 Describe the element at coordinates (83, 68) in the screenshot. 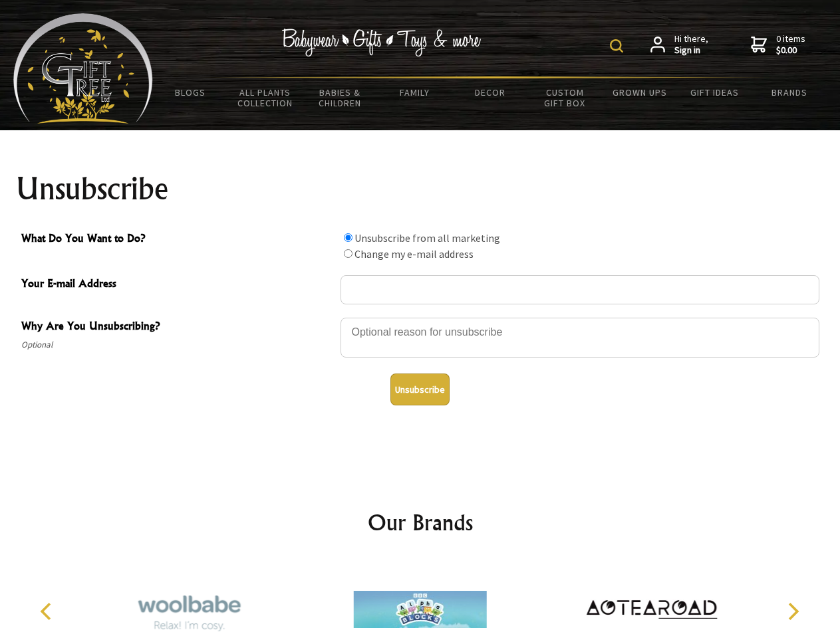

I see `img: Babyware - Gifts - Toys and more...` at that location.